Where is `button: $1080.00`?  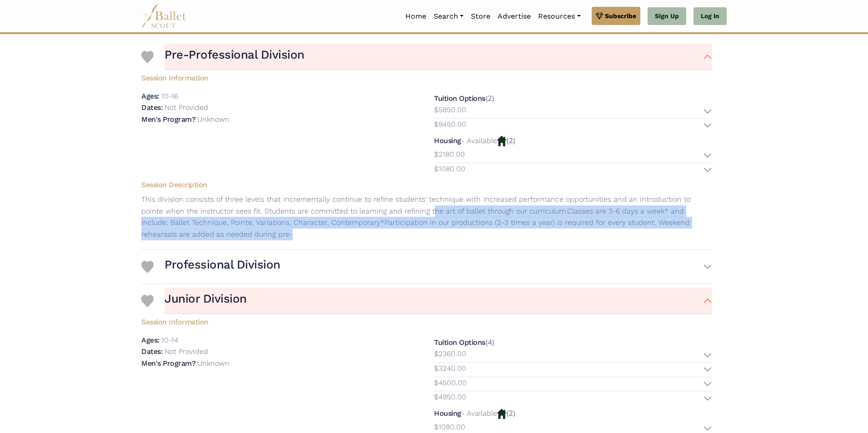 button: $1080.00 is located at coordinates (573, 170).